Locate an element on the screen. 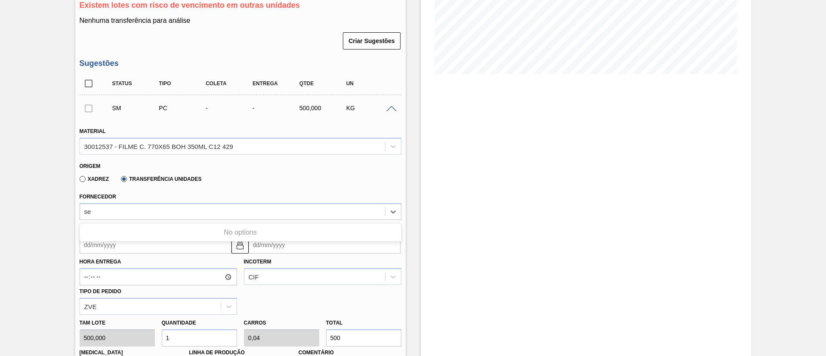 The width and height of the screenshot is (826, 356). label: Transferência Unidades is located at coordinates (161, 179).